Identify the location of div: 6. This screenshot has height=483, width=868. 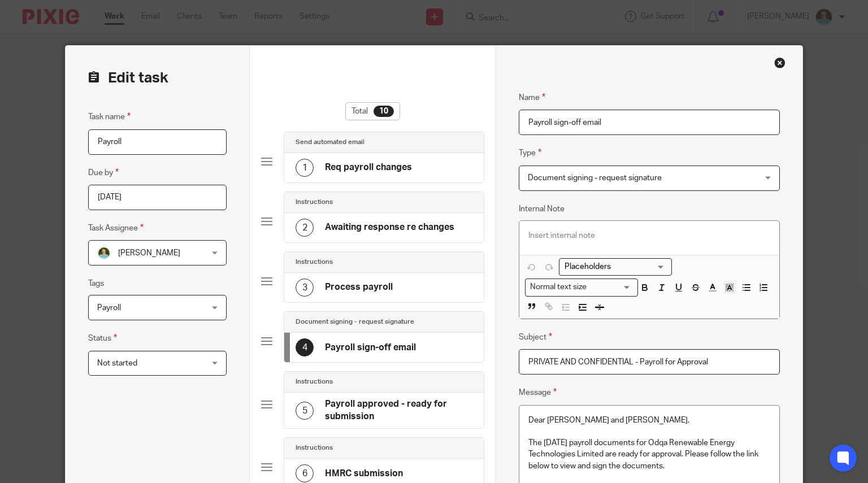
(305, 474).